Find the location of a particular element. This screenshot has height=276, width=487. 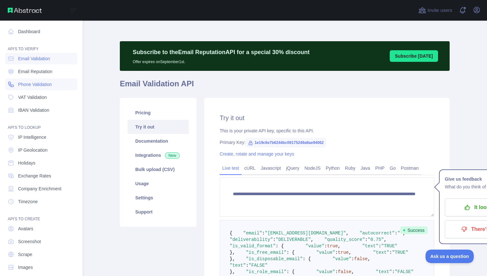

a: Try it out is located at coordinates (158, 127).